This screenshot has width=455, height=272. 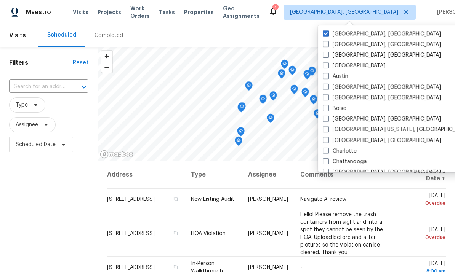 I want to click on span: Maestro, so click(x=38, y=12).